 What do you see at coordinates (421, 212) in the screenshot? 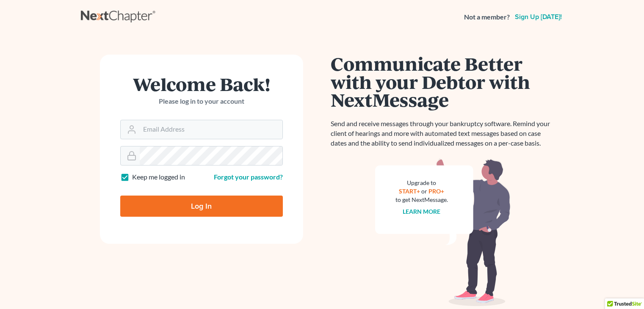
I see `a: Learn more` at bounding box center [421, 212].